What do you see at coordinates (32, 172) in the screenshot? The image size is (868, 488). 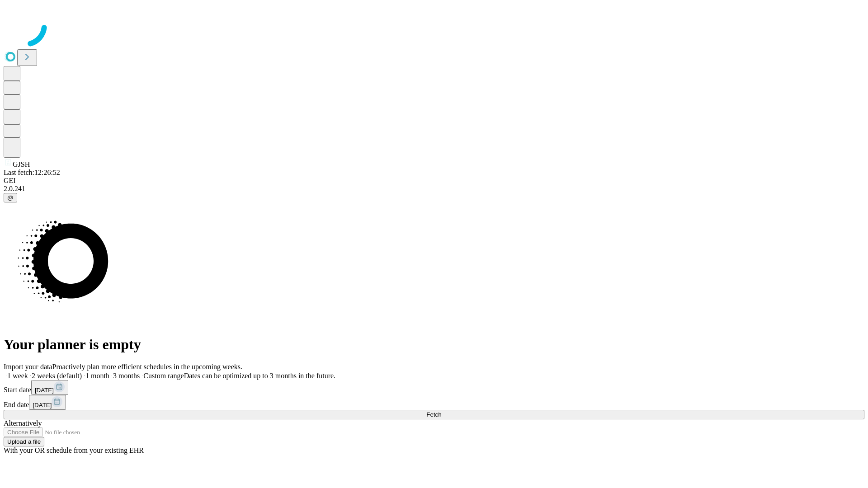 I see `span: Last fetch: 12:26:52` at bounding box center [32, 172].